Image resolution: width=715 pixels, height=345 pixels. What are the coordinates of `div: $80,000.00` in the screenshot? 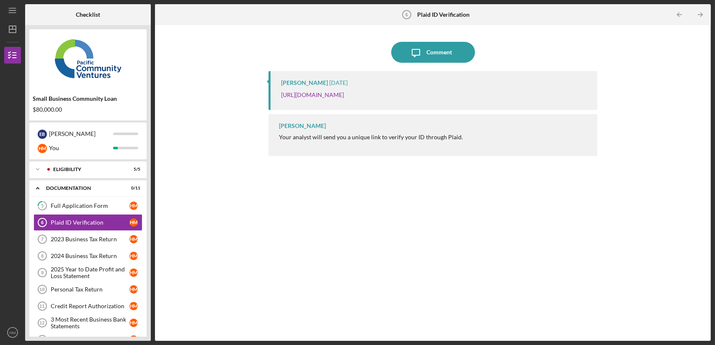 It's located at (88, 110).